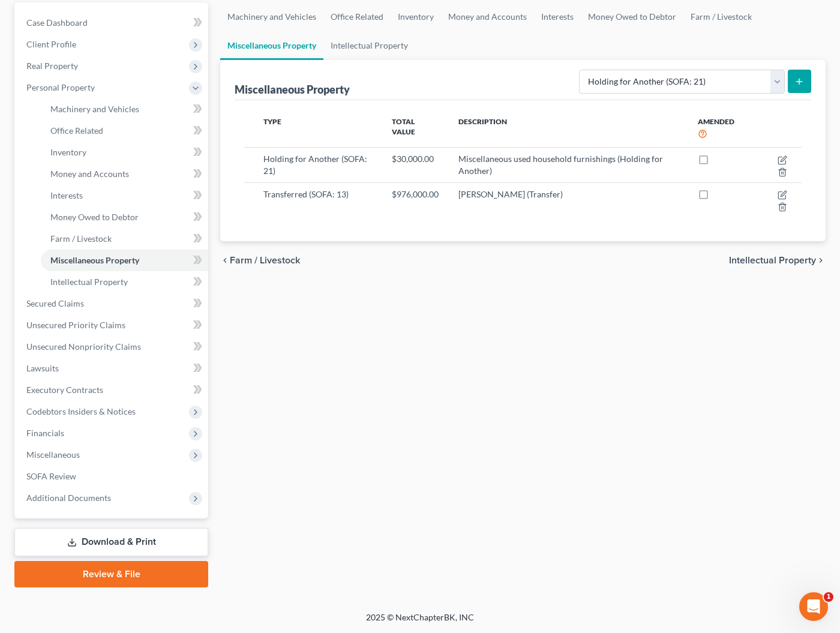 The width and height of the screenshot is (840, 633). What do you see at coordinates (111, 574) in the screenshot?
I see `a: Review & File` at bounding box center [111, 574].